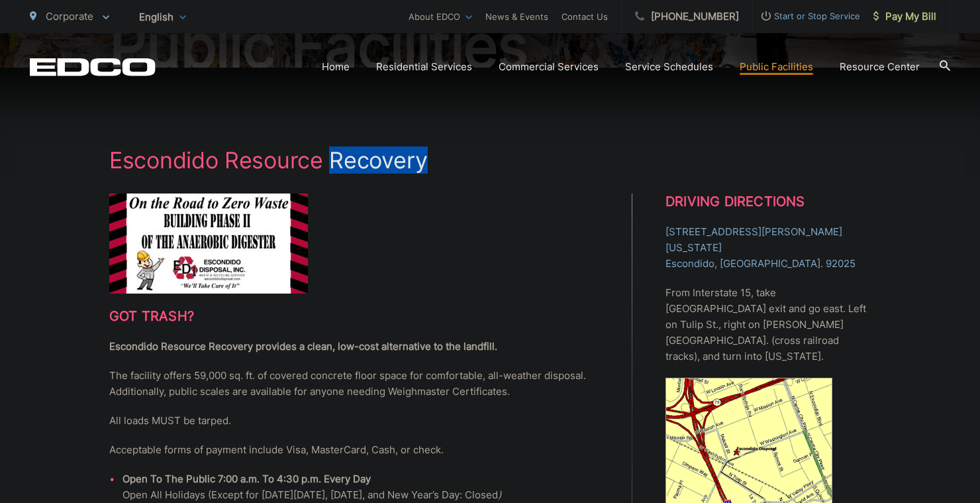  What do you see at coordinates (354, 384) in the screenshot?
I see `p: The facility offers 59,000 sq. ft. of covered concrete floor space for comfortable, all-weather d...` at bounding box center [354, 384].